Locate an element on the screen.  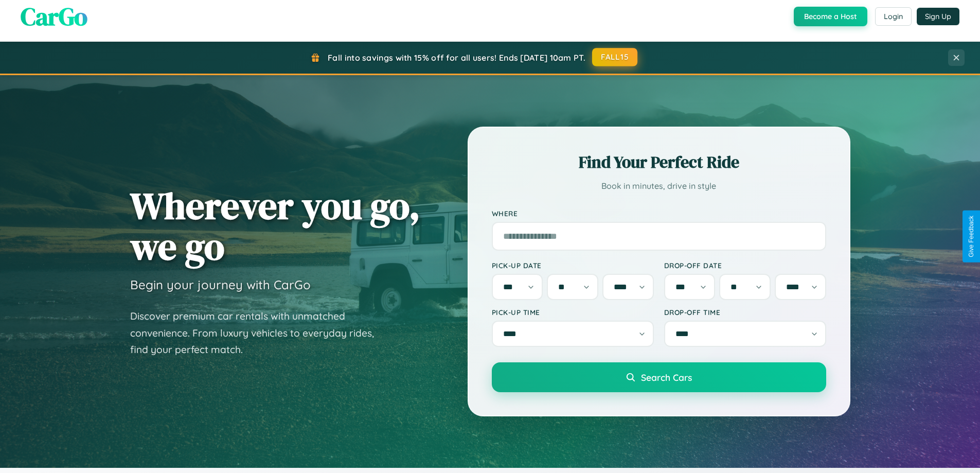
button: FALL15 is located at coordinates (615, 57).